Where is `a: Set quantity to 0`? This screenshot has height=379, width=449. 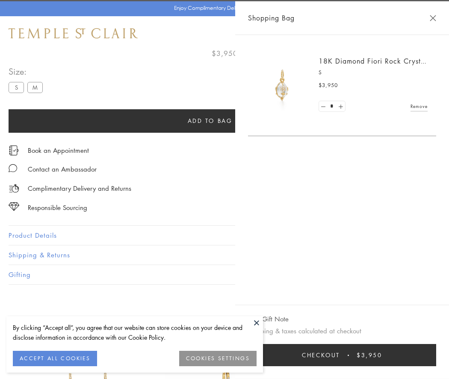 a: Set quantity to 0 is located at coordinates (323, 106).